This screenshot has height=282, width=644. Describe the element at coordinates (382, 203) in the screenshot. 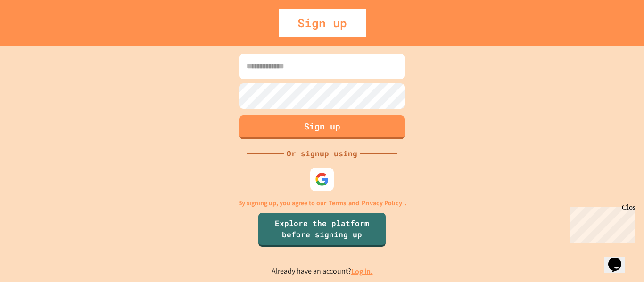

I see `a: Privacy Policy` at that location.